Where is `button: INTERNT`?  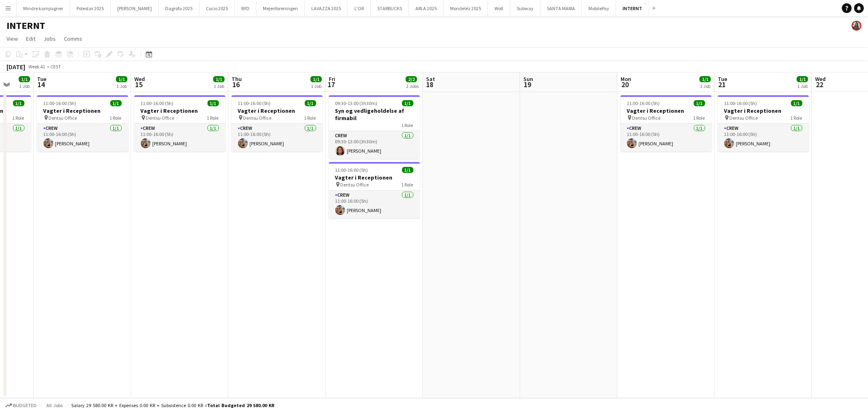 button: INTERNT is located at coordinates (632, 8).